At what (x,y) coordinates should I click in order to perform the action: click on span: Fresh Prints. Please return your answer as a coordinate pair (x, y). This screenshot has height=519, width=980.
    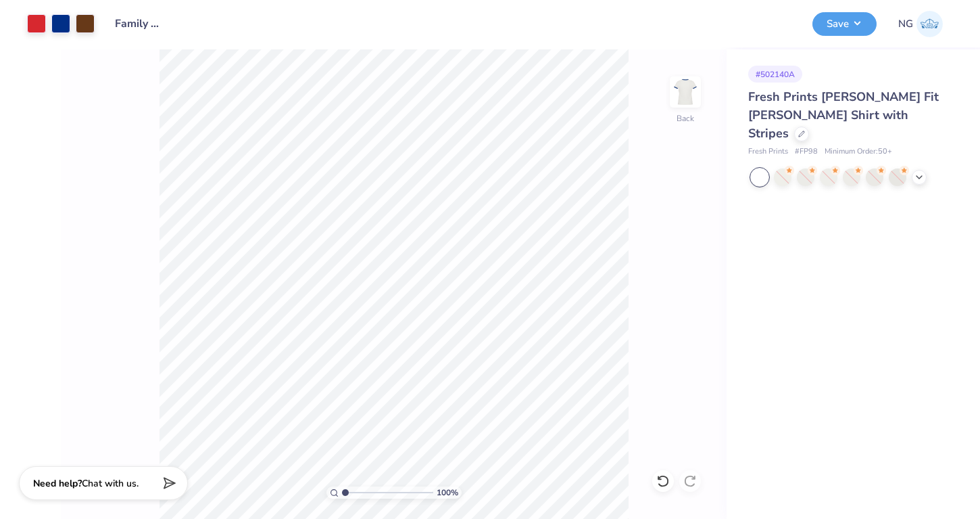
    Looking at the image, I should click on (768, 152).